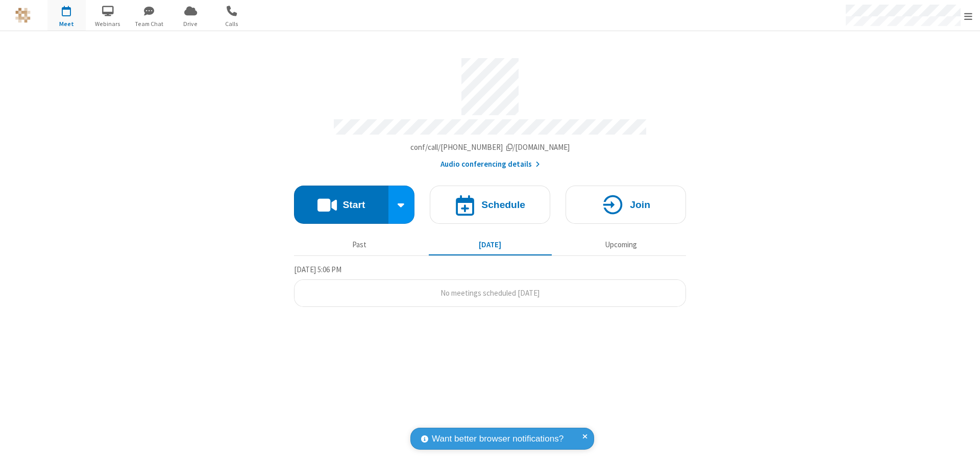 This screenshot has width=980, height=467. I want to click on div: Start conference options, so click(402, 205).